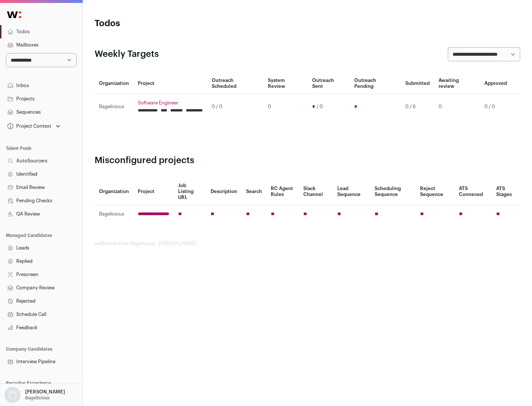  Describe the element at coordinates (14, 15) in the screenshot. I see `img: Wellfound` at that location.